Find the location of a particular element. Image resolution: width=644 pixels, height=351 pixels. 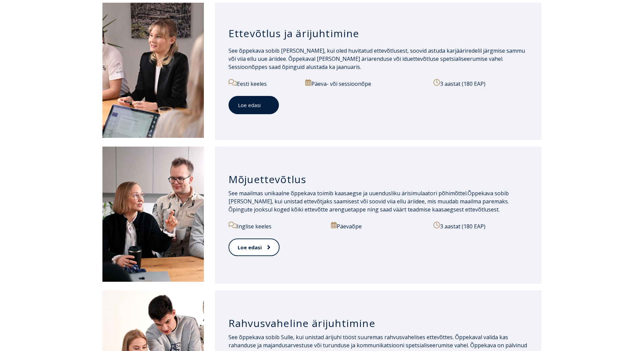

img: Mõjuettevõtlus is located at coordinates (153, 214).